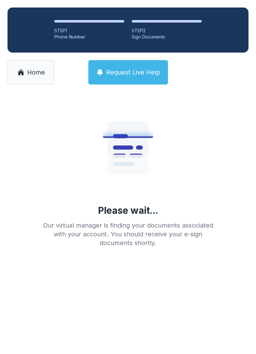  What do you see at coordinates (167, 31) in the screenshot?
I see `div: STEP 2` at bounding box center [167, 31].